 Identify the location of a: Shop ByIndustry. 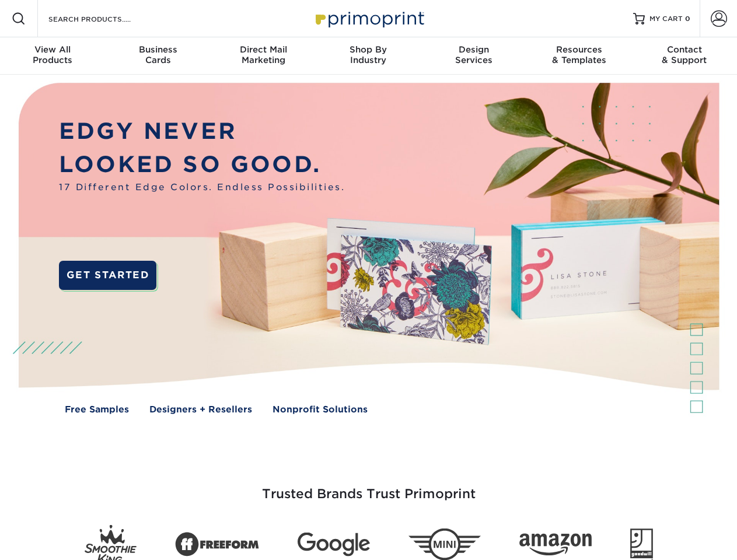
(368, 56).